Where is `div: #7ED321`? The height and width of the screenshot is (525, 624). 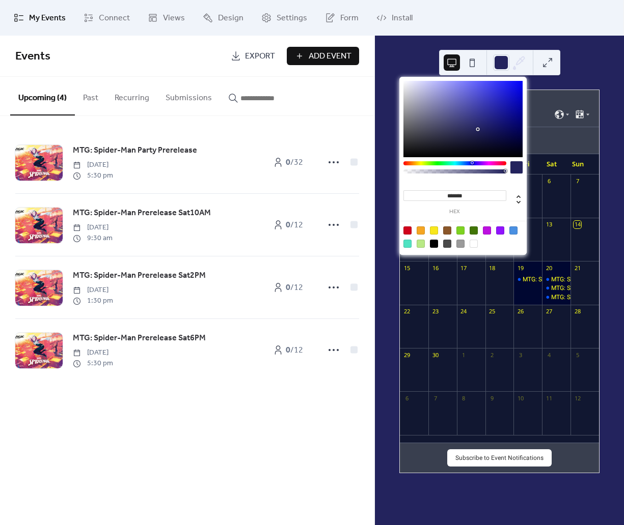 div: #7ED321 is located at coordinates (460, 231).